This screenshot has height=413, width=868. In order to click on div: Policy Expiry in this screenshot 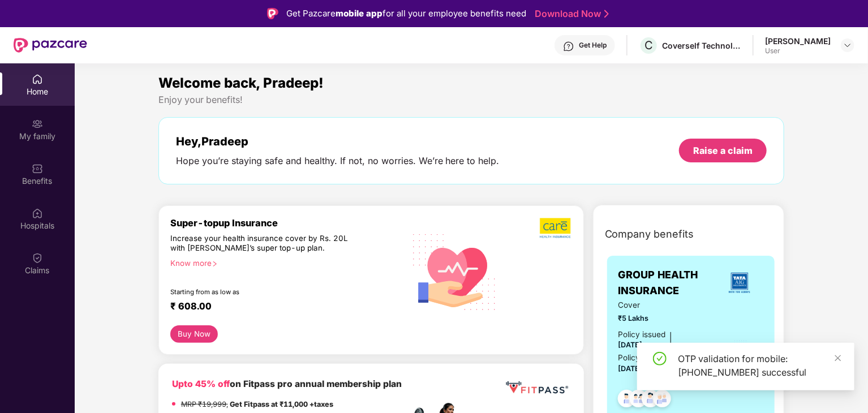, I will do `click(642, 357)`.